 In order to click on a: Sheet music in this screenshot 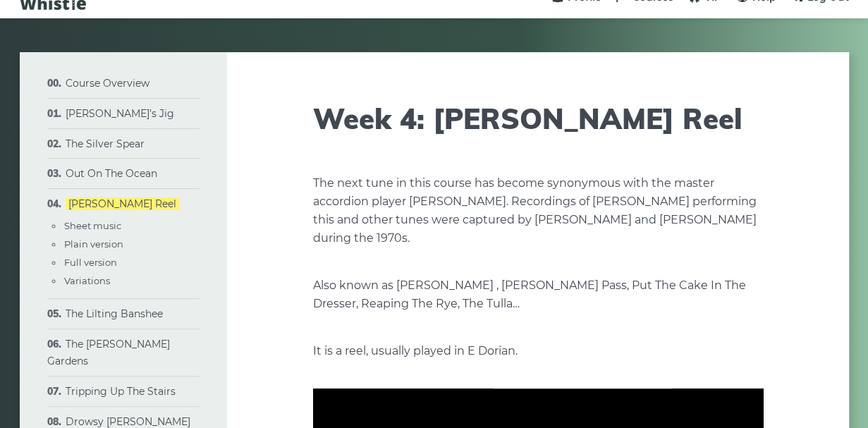, I will do `click(93, 225)`.